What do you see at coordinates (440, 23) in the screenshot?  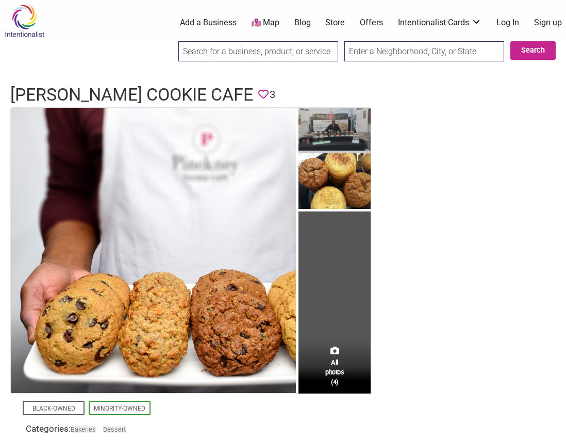 I see `a: Intentionalist Cards` at bounding box center [440, 23].